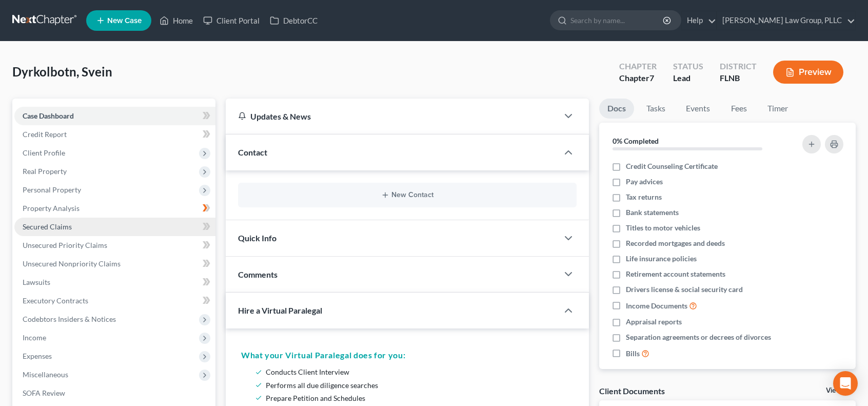 The width and height of the screenshot is (868, 406). Describe the element at coordinates (675, 244) in the screenshot. I see `span: Recorded mortgages and deeds` at that location.